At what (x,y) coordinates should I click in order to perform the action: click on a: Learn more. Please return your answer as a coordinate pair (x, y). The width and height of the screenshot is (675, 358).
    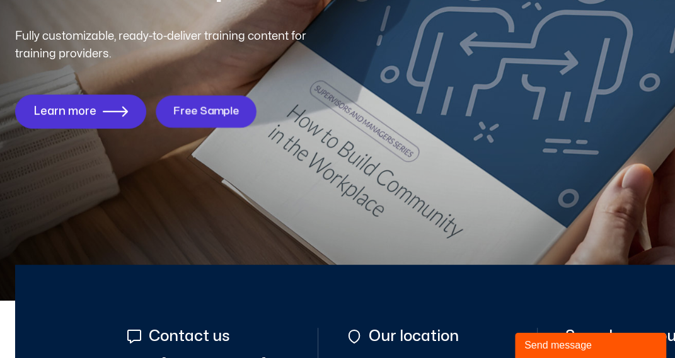
    Looking at the image, I should click on (81, 112).